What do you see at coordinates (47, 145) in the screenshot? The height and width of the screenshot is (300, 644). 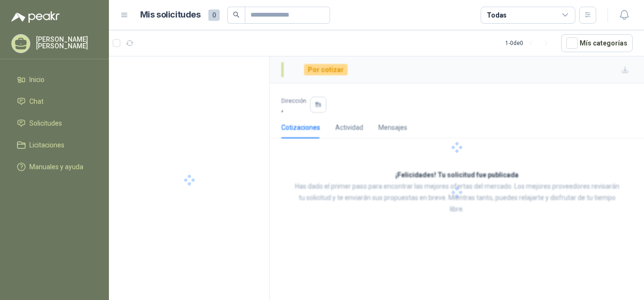 I see `span: Licitaciones` at bounding box center [47, 145].